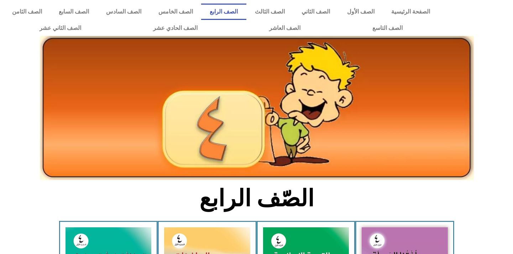 This screenshot has width=513, height=254. What do you see at coordinates (175, 12) in the screenshot?
I see `a: الصف الخامس` at bounding box center [175, 12].